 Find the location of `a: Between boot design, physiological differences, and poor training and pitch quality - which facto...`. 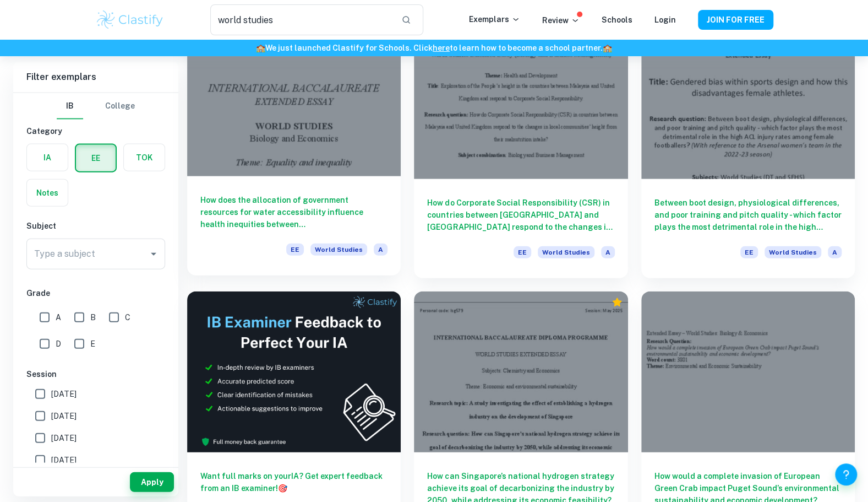

a: Between boot design, physiological differences, and poor training and pitch quality - which facto... is located at coordinates (748, 148).